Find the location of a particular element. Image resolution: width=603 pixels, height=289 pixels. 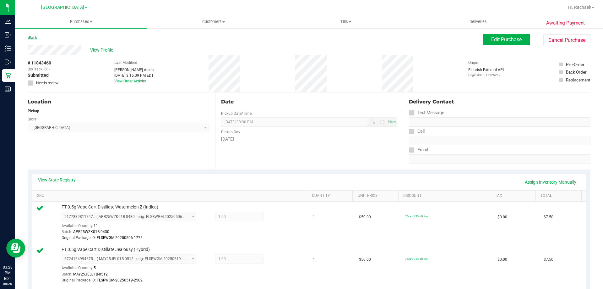

a: Total is located at coordinates (560, 196).